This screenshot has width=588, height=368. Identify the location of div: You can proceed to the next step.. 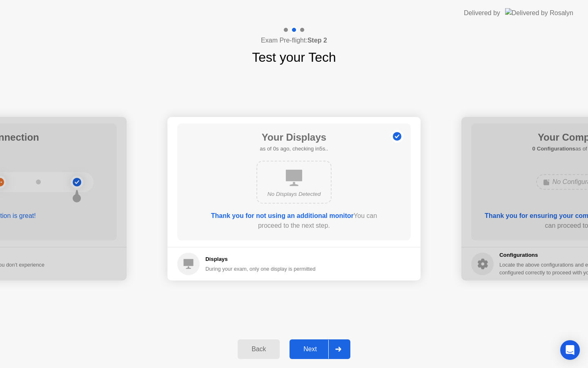
(294, 220).